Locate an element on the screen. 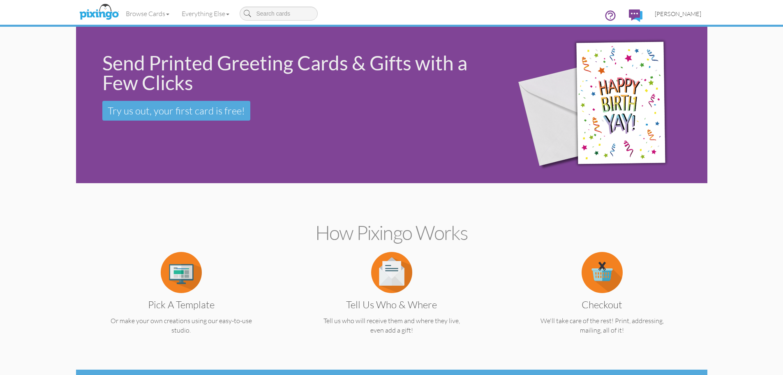 The width and height of the screenshot is (783, 375). span: Try us out, your first card is free! is located at coordinates (176, 111).